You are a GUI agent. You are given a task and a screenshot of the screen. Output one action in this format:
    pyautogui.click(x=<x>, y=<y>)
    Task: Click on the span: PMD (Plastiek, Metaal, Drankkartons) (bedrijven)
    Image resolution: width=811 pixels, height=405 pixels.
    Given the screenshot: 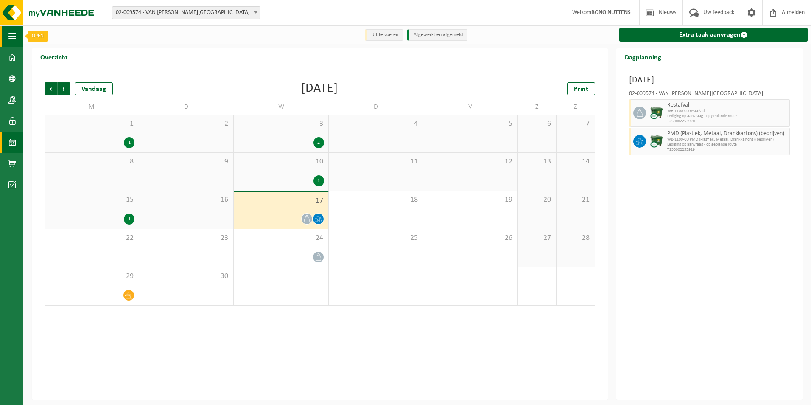 What is the action you would take?
    pyautogui.click(x=727, y=134)
    